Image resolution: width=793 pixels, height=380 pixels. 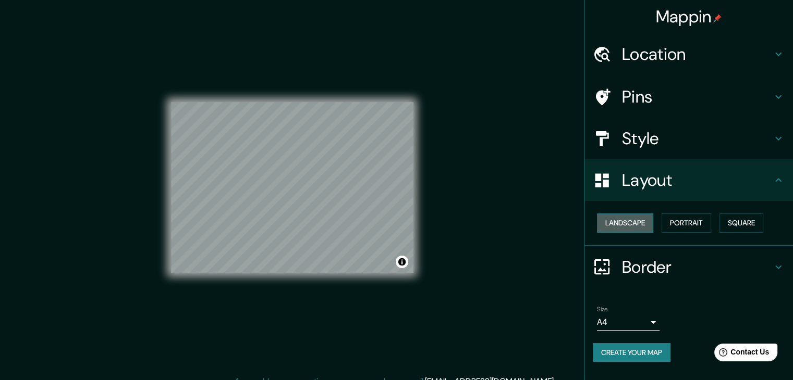 I want to click on canvas: Map, so click(x=292, y=188).